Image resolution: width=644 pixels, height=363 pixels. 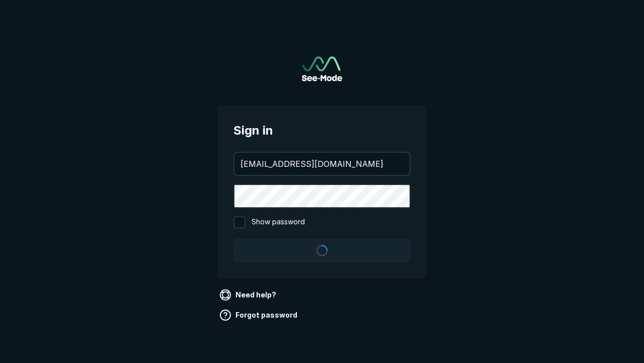 What do you see at coordinates (322, 68) in the screenshot?
I see `a: Go to sign in` at bounding box center [322, 68].